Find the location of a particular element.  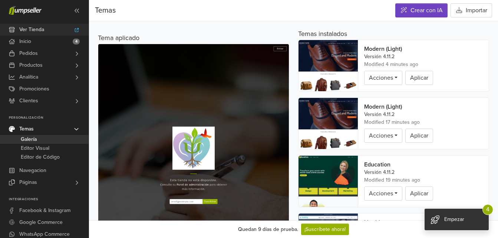

p: Integraciones is located at coordinates (49, 200).